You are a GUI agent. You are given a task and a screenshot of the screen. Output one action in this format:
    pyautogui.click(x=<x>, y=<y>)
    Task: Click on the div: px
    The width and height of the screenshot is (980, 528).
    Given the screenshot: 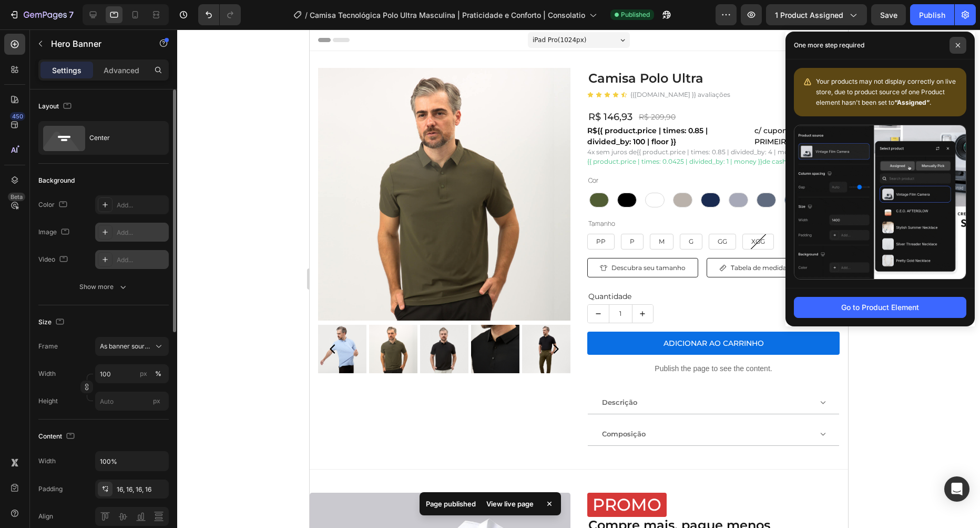 What is the action you would take?
    pyautogui.click(x=143, y=374)
    